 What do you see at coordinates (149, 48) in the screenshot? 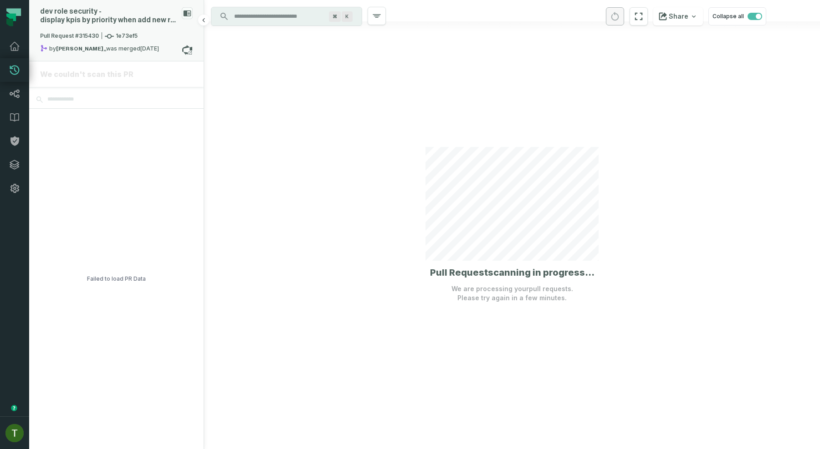
I see `relative-time: Sep 27, 2025, 12:01 AM GMT+3` at bounding box center [149, 48].